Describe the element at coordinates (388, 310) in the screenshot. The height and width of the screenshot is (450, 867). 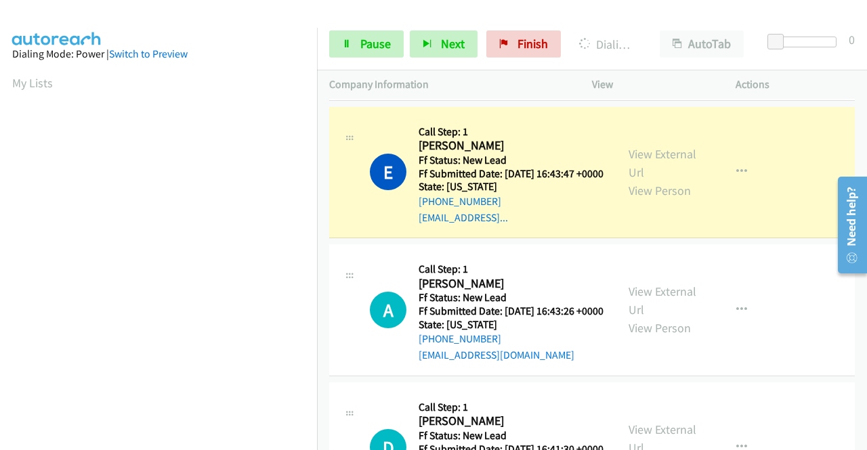
I see `div: The call is yet to be attempted` at that location.